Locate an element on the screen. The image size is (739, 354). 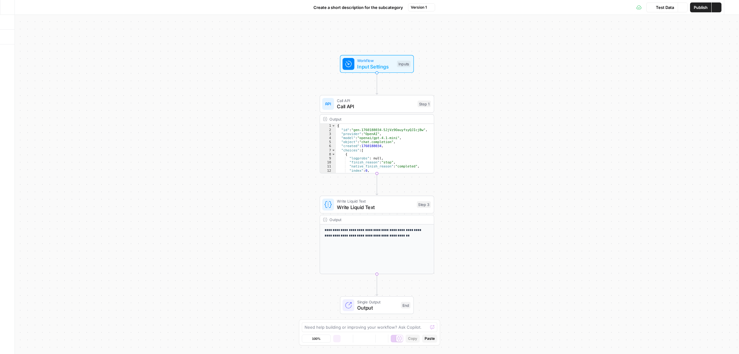
div: 6 is located at coordinates (328, 146).